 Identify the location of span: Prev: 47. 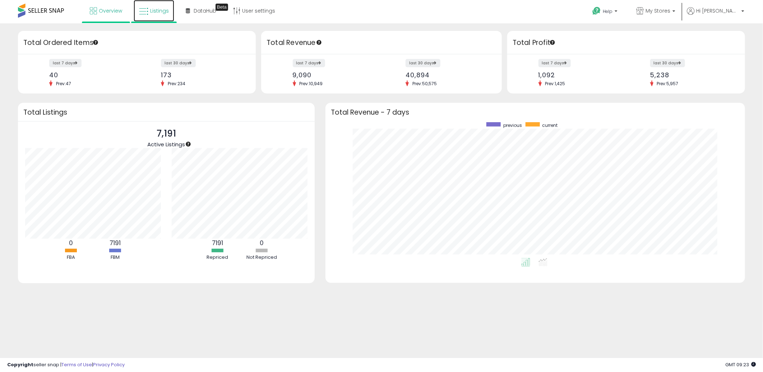
(64, 83).